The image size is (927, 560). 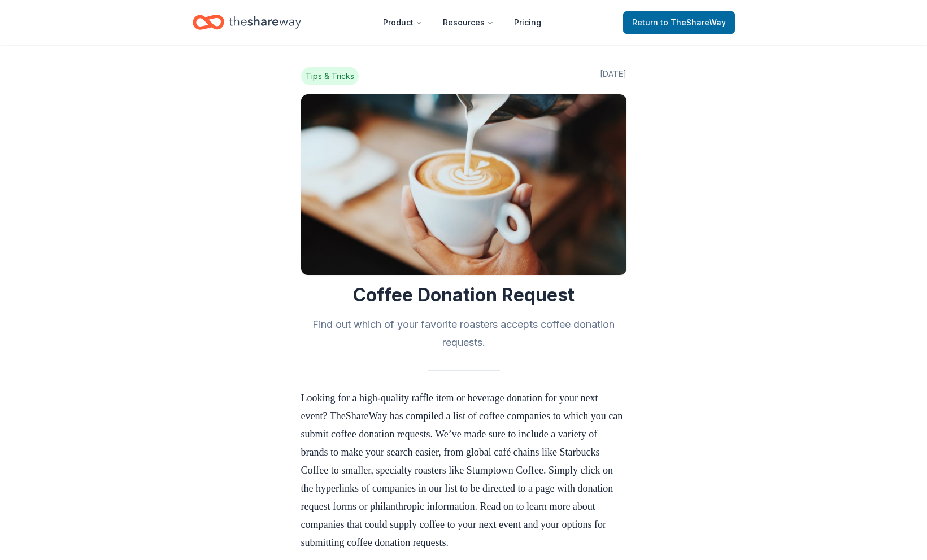 What do you see at coordinates (464, 333) in the screenshot?
I see `h2: Find out which of your favorite roasters accepts coffee donation requests.` at bounding box center [464, 333].